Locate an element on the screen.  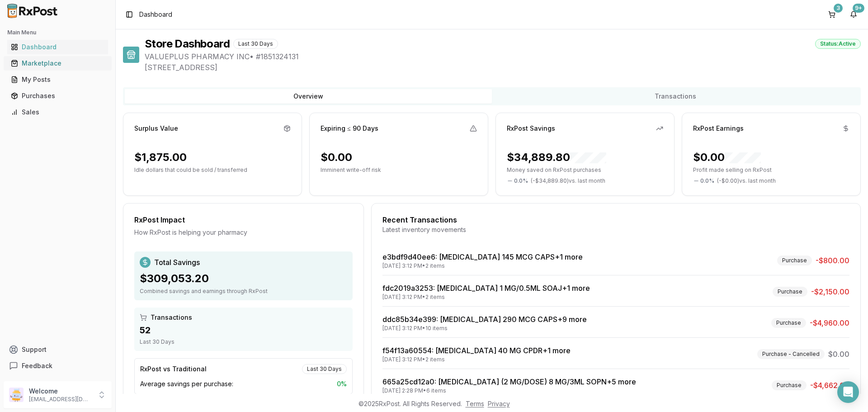
div: Expiring ≤ 90 Days is located at coordinates (350, 128).